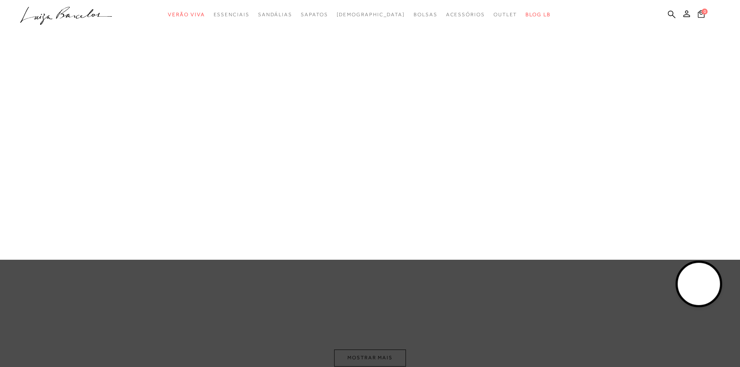  Describe the element at coordinates (231, 15) in the screenshot. I see `span: Essenciais` at that location.